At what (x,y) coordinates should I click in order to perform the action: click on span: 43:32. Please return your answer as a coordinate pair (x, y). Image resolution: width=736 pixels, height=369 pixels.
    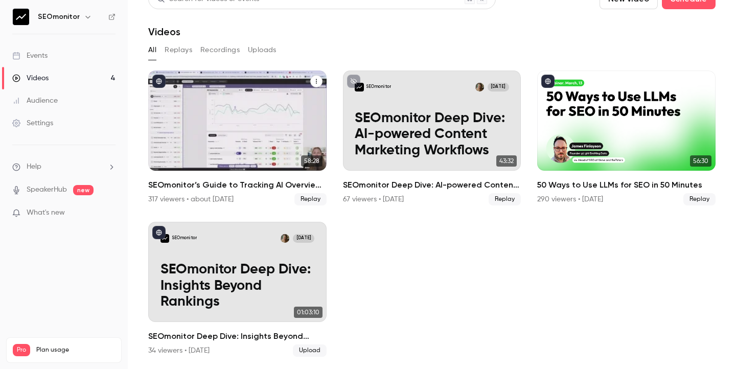
    Looking at the image, I should click on (507, 161).